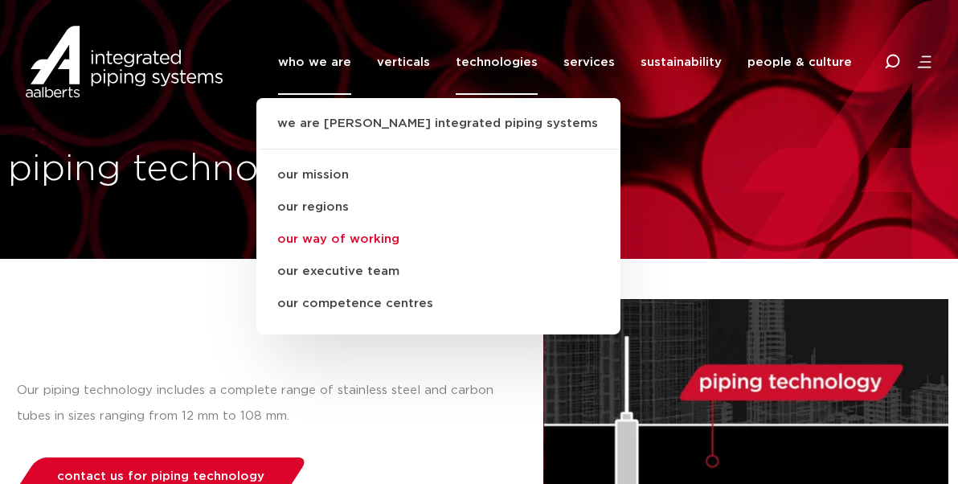 This screenshot has width=958, height=484. Describe the element at coordinates (497, 62) in the screenshot. I see `a: technologies` at that location.